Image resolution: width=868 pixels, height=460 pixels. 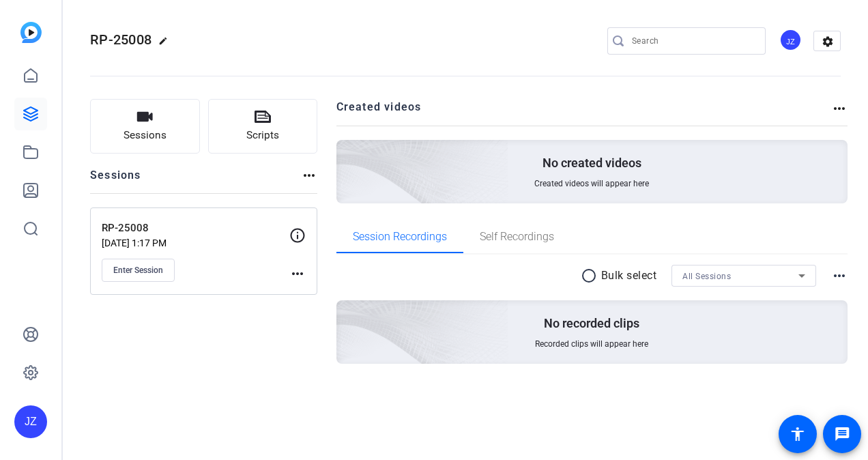 I want to click on img: blue-gradient.svg, so click(x=31, y=32).